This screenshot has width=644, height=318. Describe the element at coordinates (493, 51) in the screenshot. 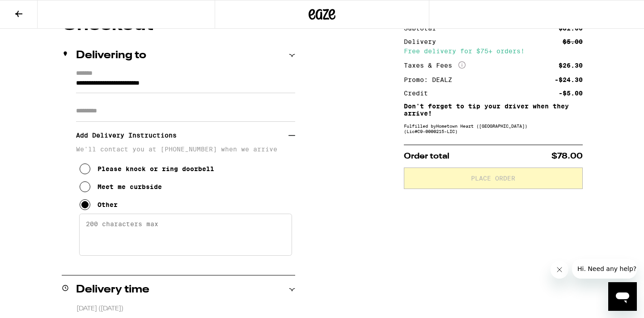

I see `div: Free delivery for $75+ orders!` at that location.